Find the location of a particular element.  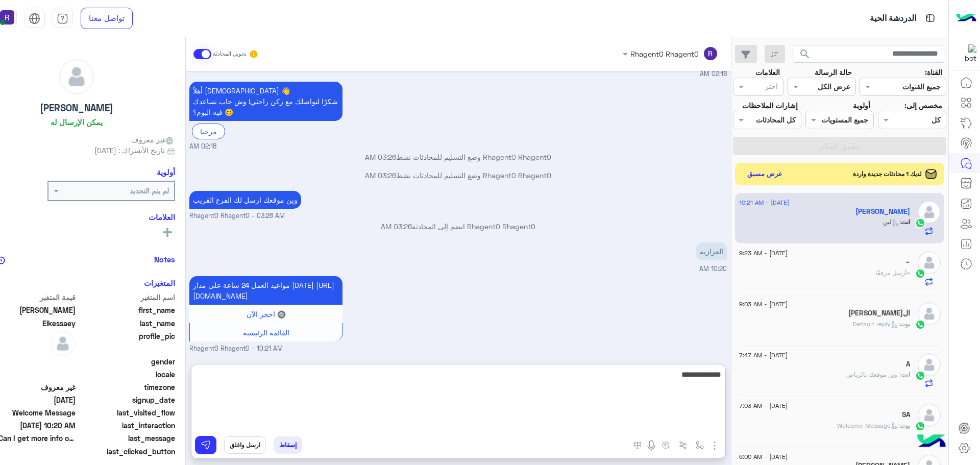

button: تطبيق الفلاتر is located at coordinates (840, 146).